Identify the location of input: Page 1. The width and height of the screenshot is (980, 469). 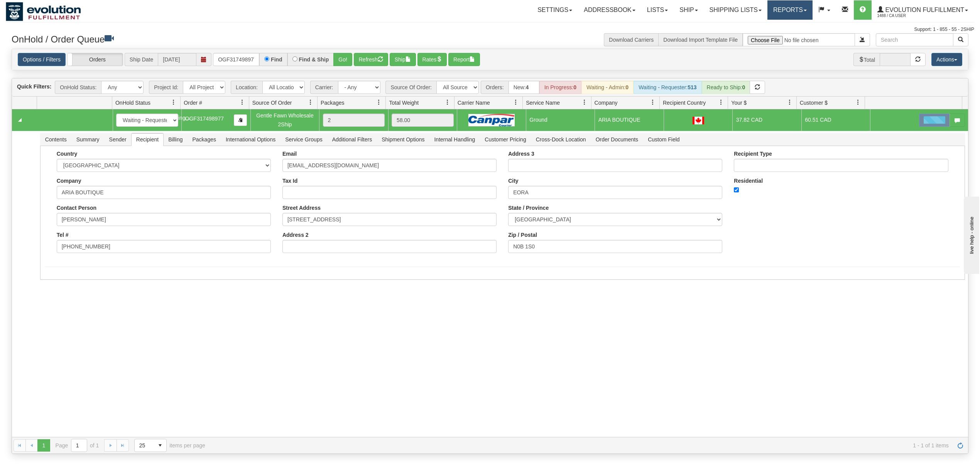
(79, 445).